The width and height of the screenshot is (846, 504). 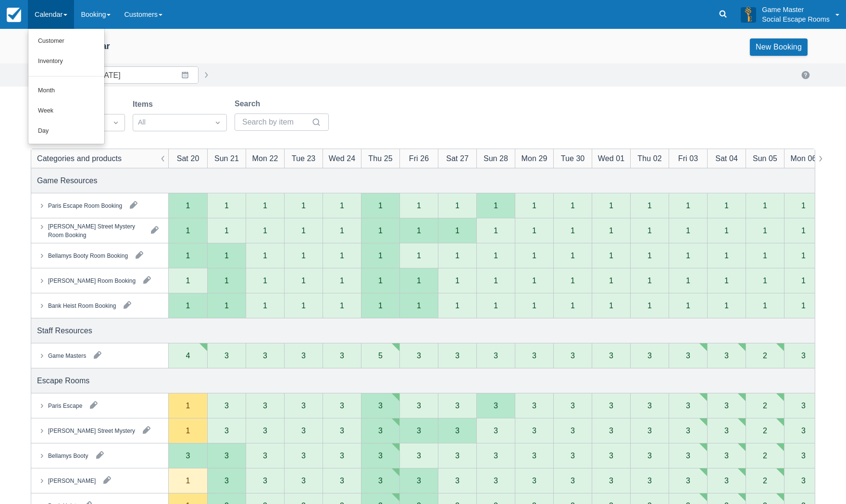 I want to click on div: Bank Heist Room Booking, so click(x=82, y=305).